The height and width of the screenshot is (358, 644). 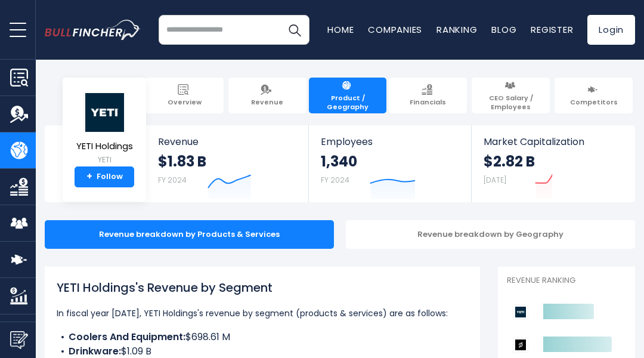 What do you see at coordinates (394, 30) in the screenshot?
I see `a: Companies` at bounding box center [394, 30].